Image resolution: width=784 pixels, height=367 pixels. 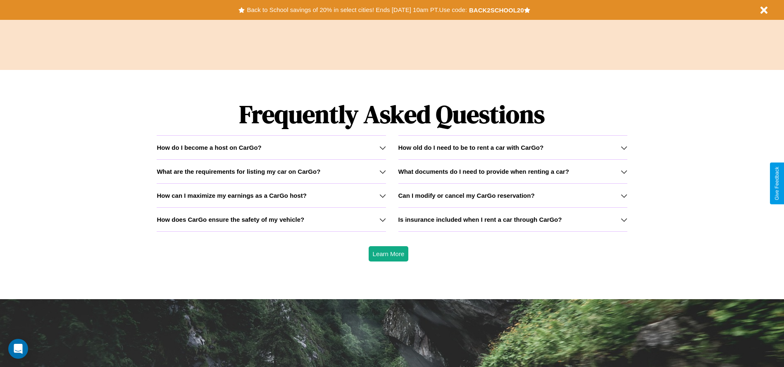 What do you see at coordinates (230, 219) in the screenshot?
I see `h3: How does CarGo ensure the safety of my vehicle?` at bounding box center [230, 219].